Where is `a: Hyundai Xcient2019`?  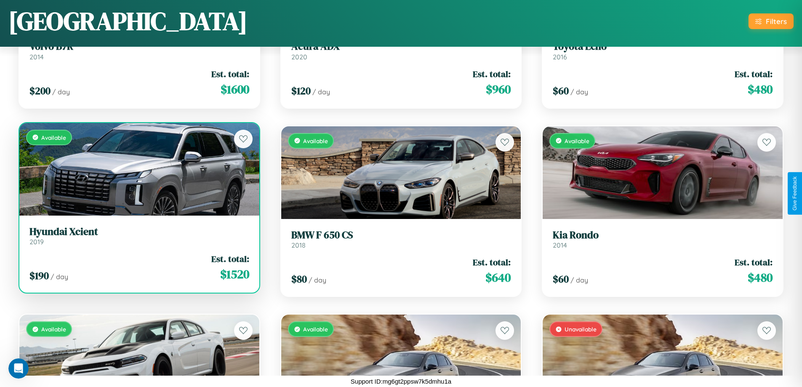 a: Hyundai Xcient2019 is located at coordinates (139, 236).